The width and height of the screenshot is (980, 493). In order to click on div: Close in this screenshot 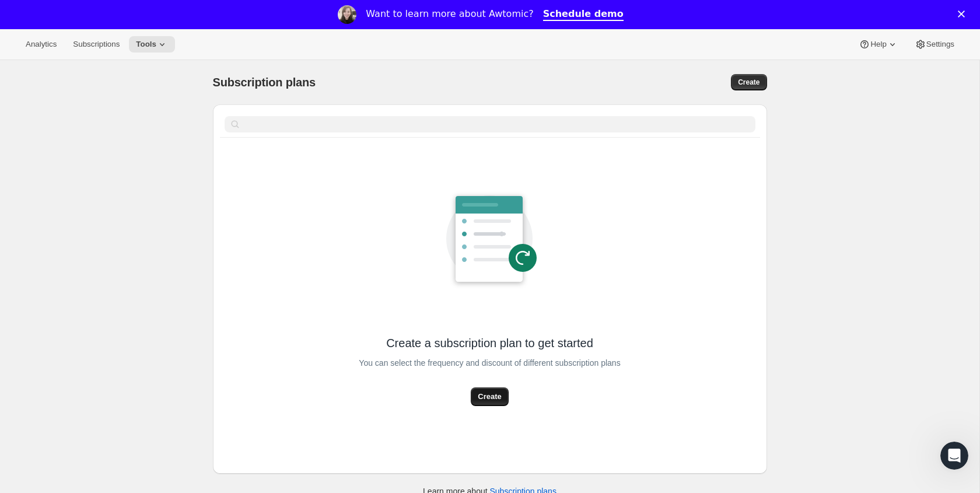, I will do `click(964, 14)`.